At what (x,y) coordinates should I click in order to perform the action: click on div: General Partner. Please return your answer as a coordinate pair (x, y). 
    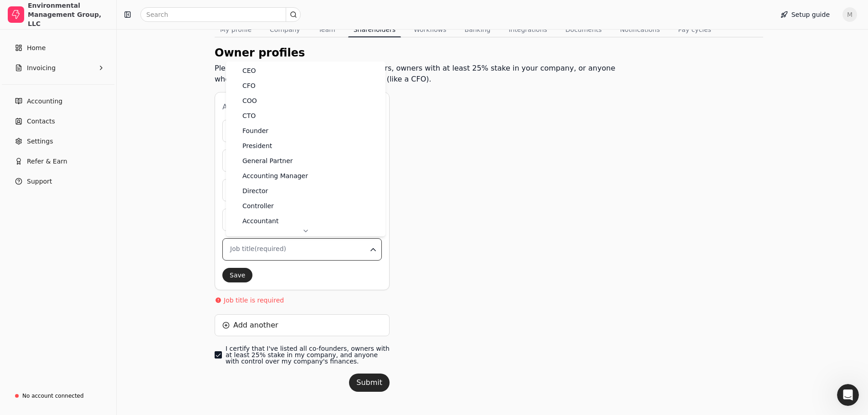
    Looking at the image, I should click on (268, 161).